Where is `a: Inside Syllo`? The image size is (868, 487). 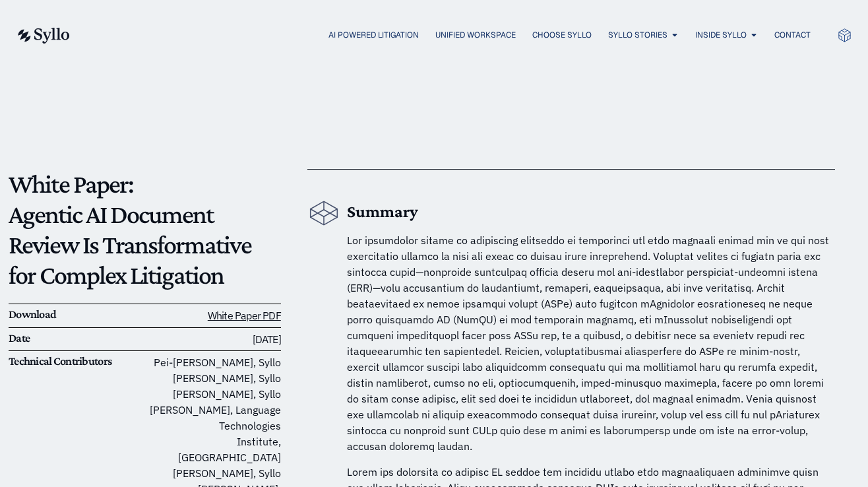 a: Inside Syllo is located at coordinates (721, 35).